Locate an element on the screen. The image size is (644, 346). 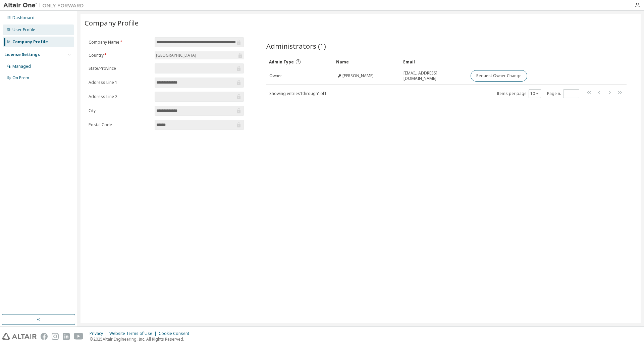
img: linkedin.svg is located at coordinates (66, 336).